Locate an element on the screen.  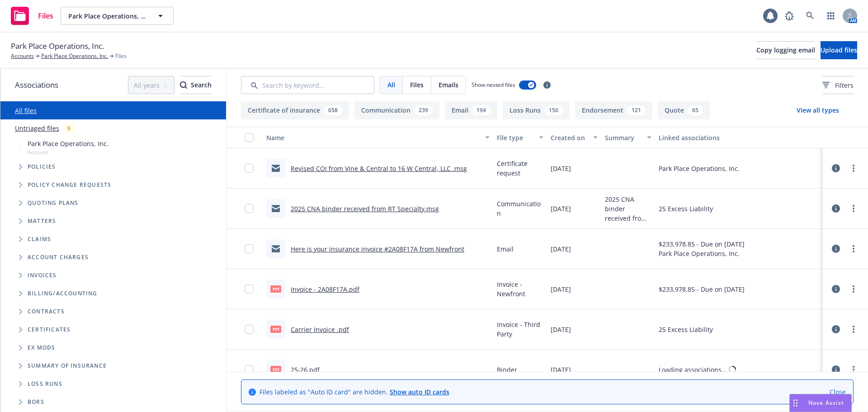
span: Upload files is located at coordinates (839, 50).